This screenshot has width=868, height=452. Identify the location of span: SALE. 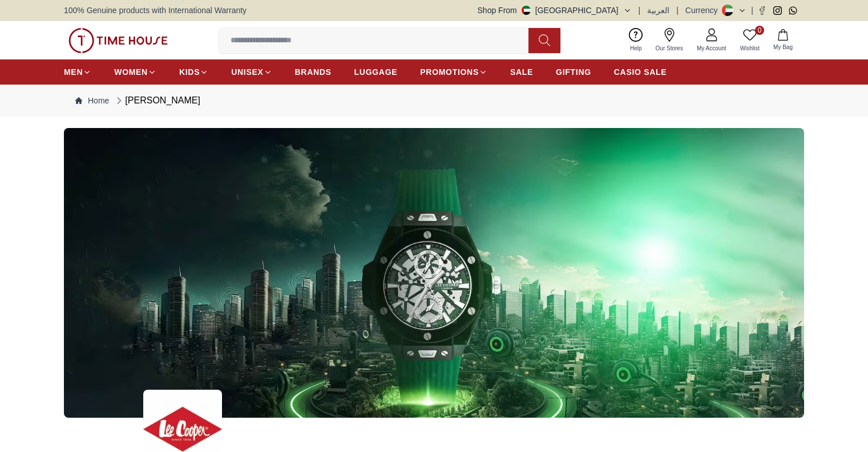
(522, 72).